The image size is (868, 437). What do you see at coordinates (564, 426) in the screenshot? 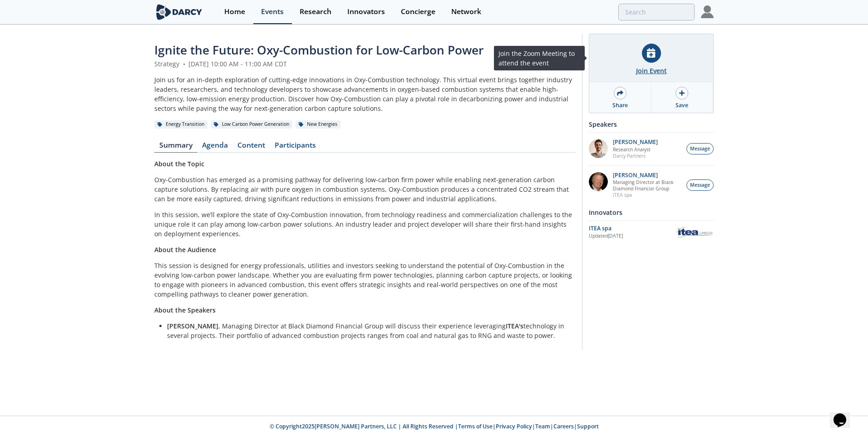
I see `a: Careers` at bounding box center [564, 426].